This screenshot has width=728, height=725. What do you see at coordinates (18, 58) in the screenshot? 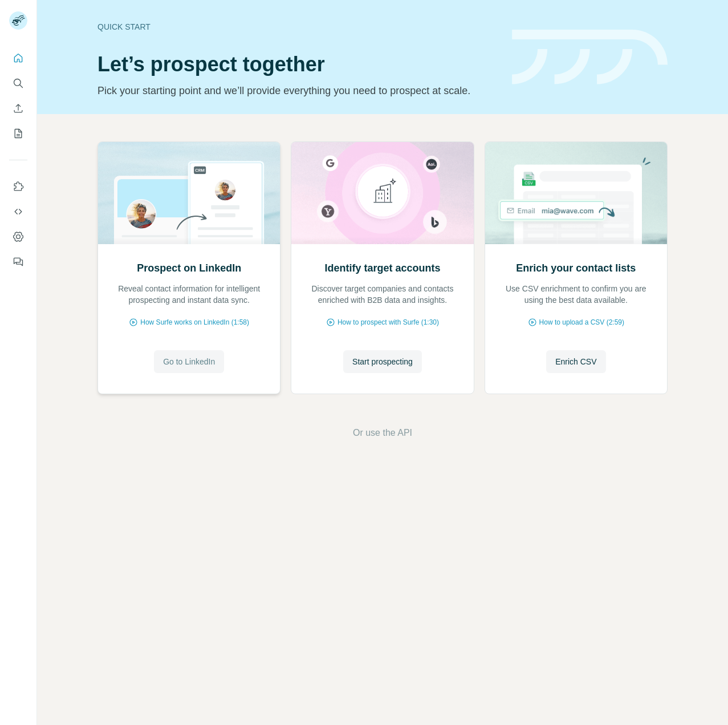
I see `button: Quick start` at bounding box center [18, 58].